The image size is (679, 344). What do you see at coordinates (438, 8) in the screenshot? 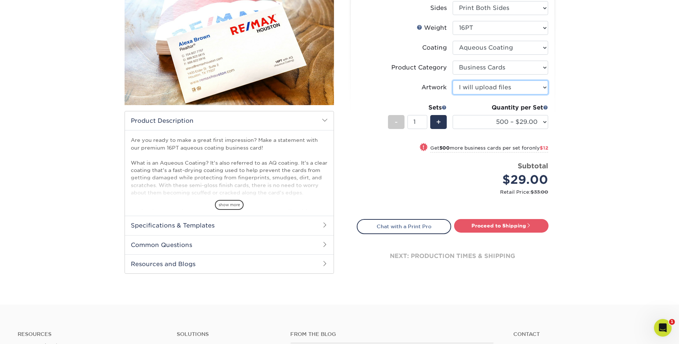
I see `div: Sides` at bounding box center [438, 8].